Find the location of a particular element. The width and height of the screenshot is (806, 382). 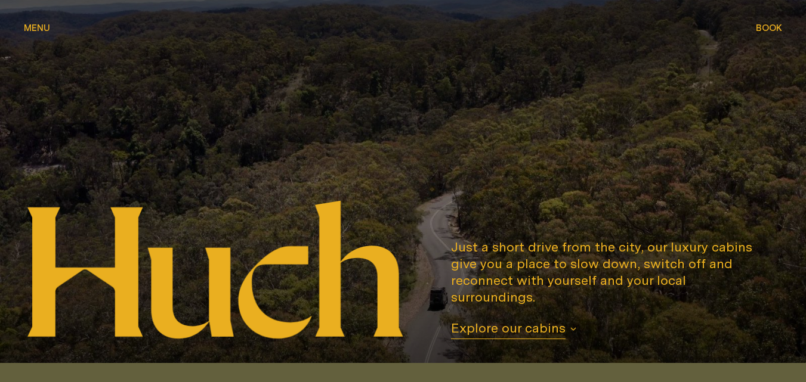

span: Menu is located at coordinates (37, 27).